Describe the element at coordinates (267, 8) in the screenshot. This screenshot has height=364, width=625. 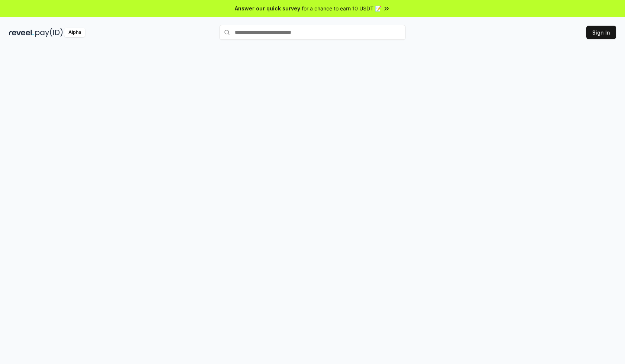
I see `span: Answer our quick survey` at that location.